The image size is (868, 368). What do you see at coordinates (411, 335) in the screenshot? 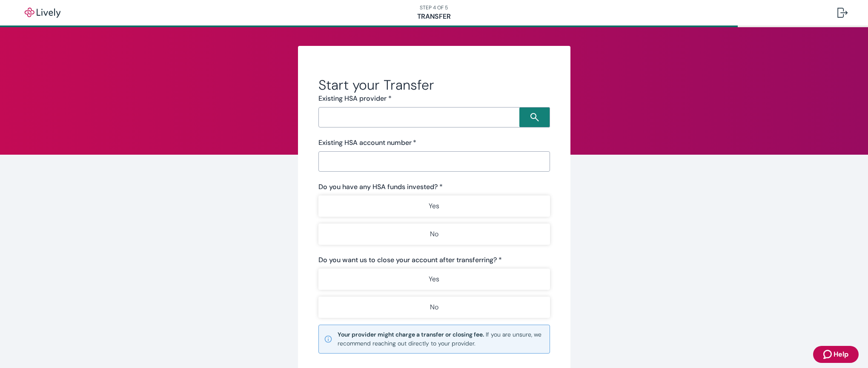
I see `strong: Your provider might charge a transfer or closing fee.` at bounding box center [411, 335].